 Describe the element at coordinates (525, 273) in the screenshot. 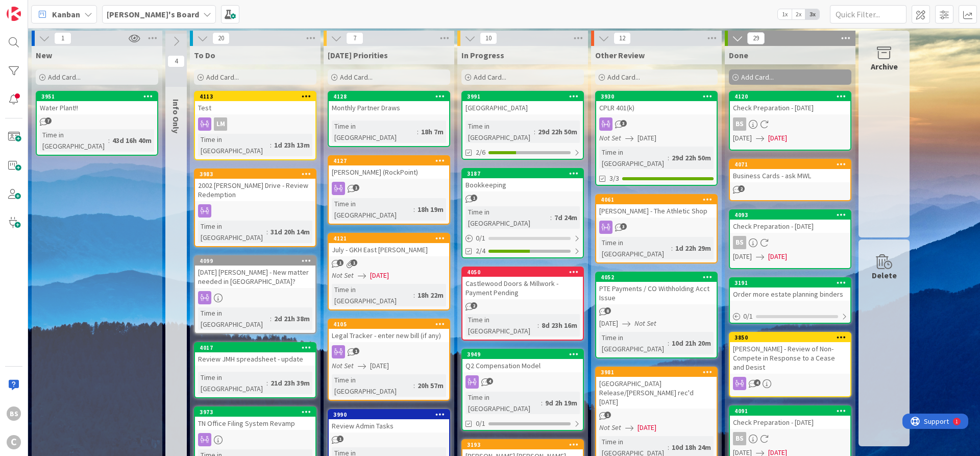

I see `div: 4050` at that location.